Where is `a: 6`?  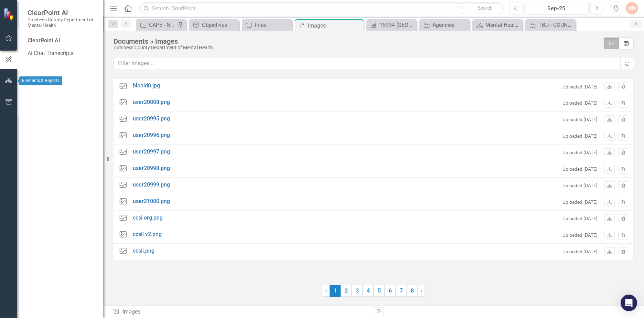 a: 6 is located at coordinates (390, 291).